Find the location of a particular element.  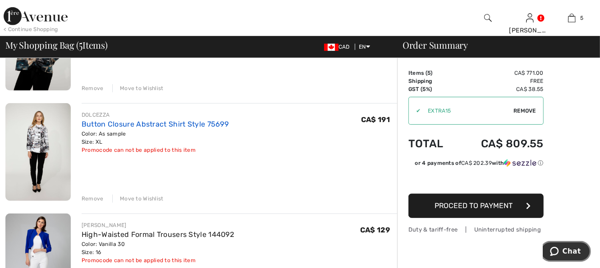

a: Sign In is located at coordinates (530, 18).